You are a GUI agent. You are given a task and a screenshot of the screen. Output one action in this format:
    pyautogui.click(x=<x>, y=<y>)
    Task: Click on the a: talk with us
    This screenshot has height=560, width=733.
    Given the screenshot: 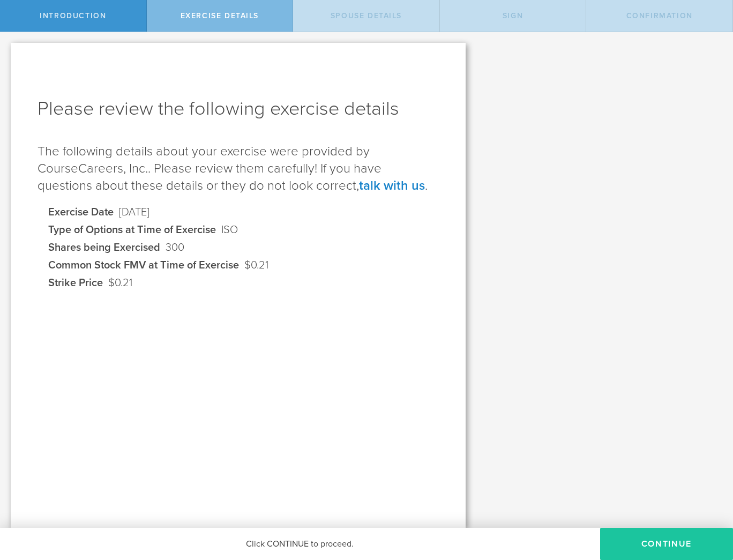 What is the action you would take?
    pyautogui.click(x=392, y=185)
    